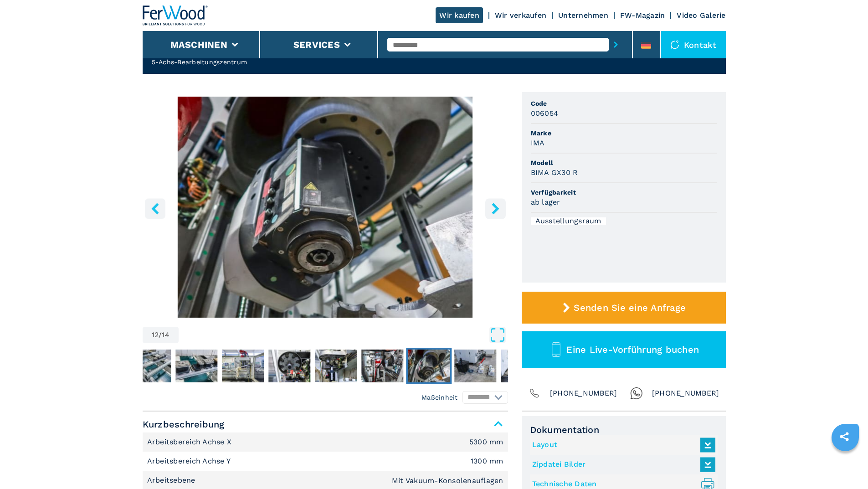 The height and width of the screenshot is (489, 868). What do you see at coordinates (554, 172) in the screenshot?
I see `h3: BIMA GX30 R` at bounding box center [554, 172].